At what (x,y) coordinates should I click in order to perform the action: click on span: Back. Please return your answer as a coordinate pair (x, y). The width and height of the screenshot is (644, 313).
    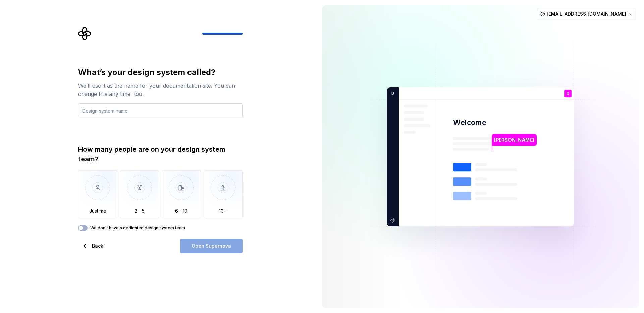
    Looking at the image, I should click on (98, 246).